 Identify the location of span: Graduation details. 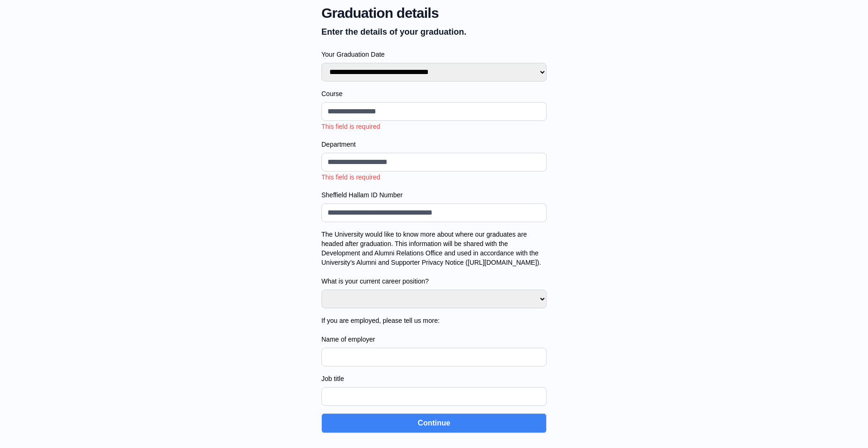
(434, 13).